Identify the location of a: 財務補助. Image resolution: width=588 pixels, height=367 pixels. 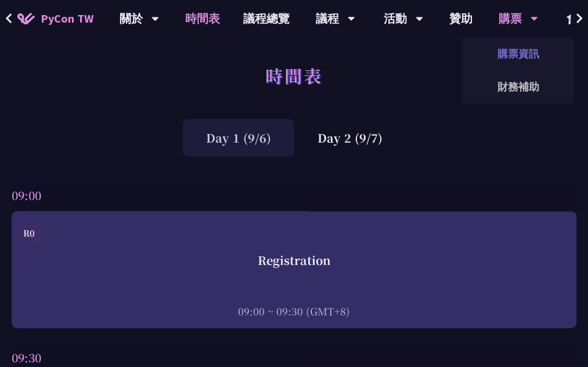
(517, 86).